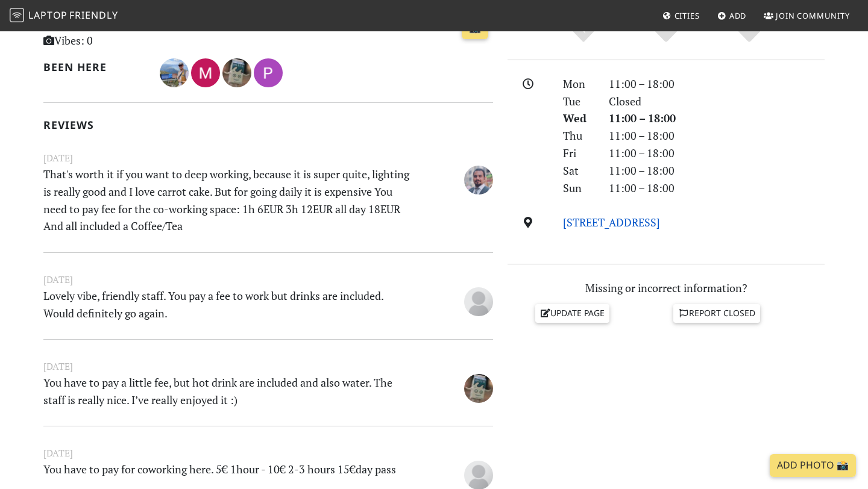 This screenshot has width=868, height=489. What do you see at coordinates (479, 179) in the screenshot?
I see `span: Amir Ghasemi` at bounding box center [479, 179].